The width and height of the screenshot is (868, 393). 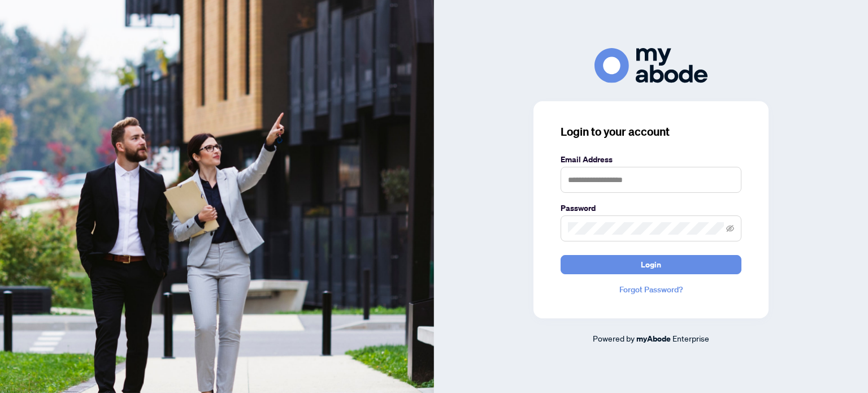 I want to click on a: Forgot Password?, so click(x=651, y=289).